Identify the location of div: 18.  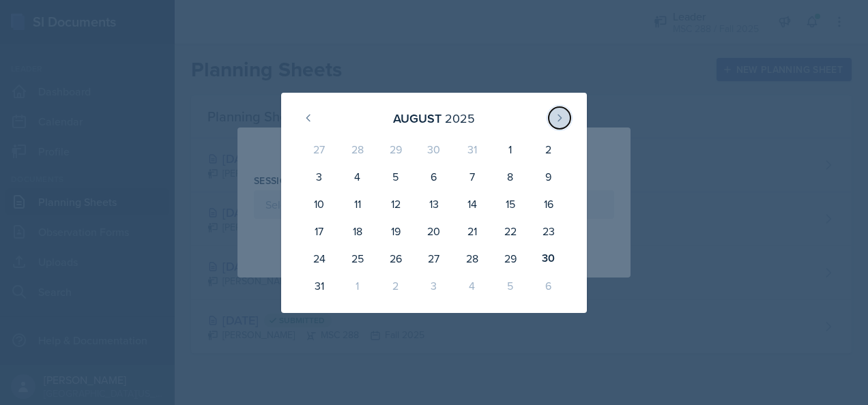
(357, 231).